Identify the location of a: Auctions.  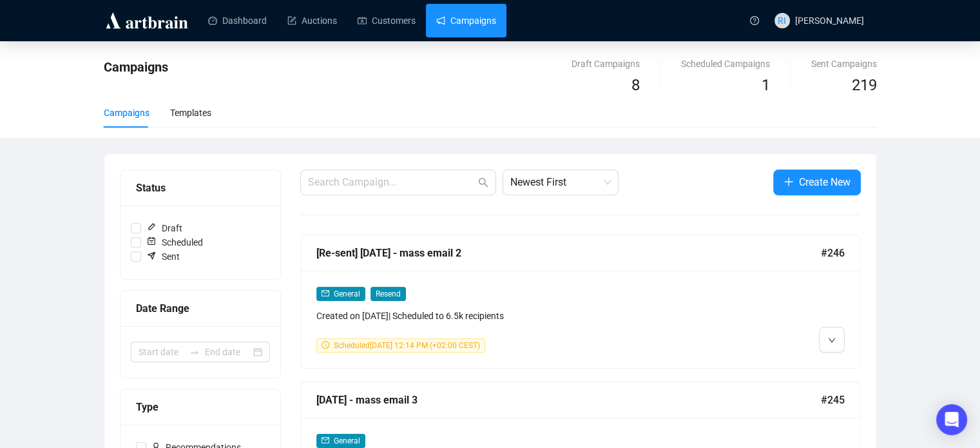
(312, 21).